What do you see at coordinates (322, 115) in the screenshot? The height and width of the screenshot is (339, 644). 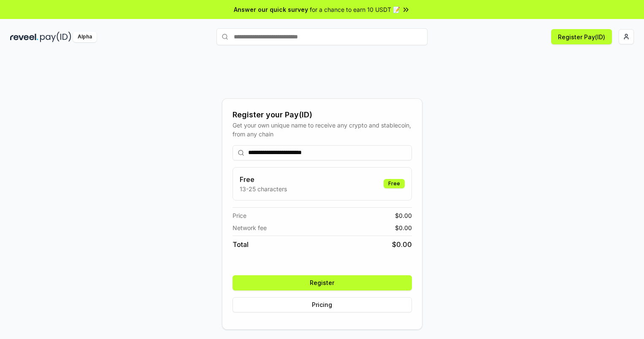 I see `div: Register your Pay(ID)` at bounding box center [322, 115].